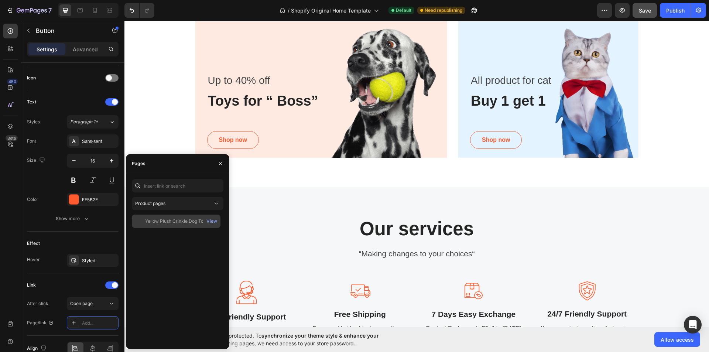 Image resolution: width=709 pixels, height=352 pixels. What do you see at coordinates (212, 221) in the screenshot?
I see `div: View` at bounding box center [212, 221].